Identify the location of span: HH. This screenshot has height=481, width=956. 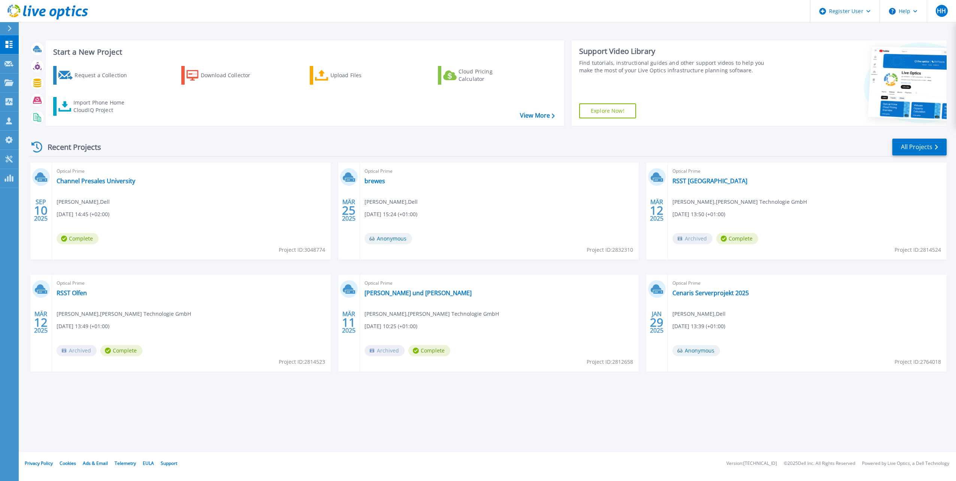
(941, 11).